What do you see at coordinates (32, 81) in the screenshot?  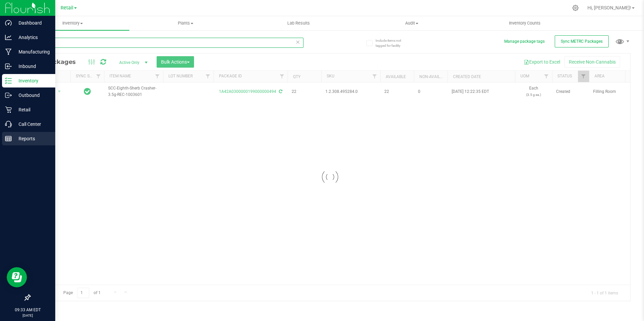 I see `p: Inventory` at bounding box center [32, 81].